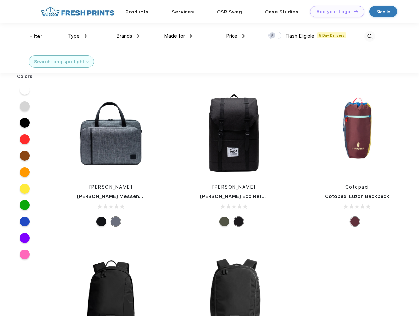 The image size is (419, 316). I want to click on a: Cotopaxi Luzon Backpack, so click(357, 196).